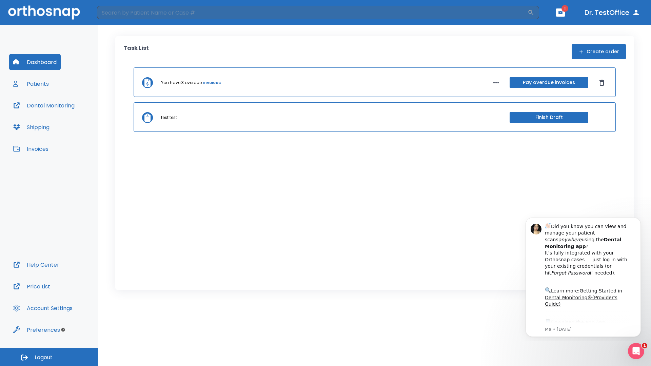 This screenshot has width=651, height=366. I want to click on div: Download the app: | ​ Let us know if you need help getting started!, so click(72, 124).